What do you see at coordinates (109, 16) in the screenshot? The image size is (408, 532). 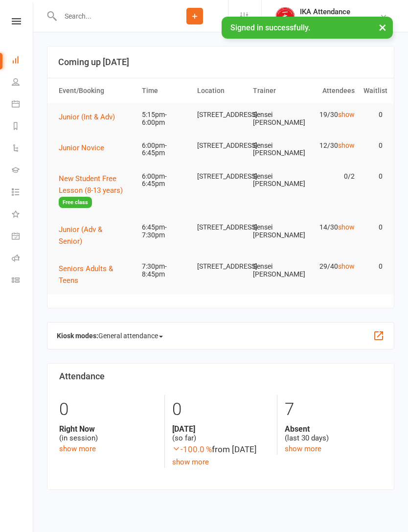 I see `input: Search...` at bounding box center [109, 16].